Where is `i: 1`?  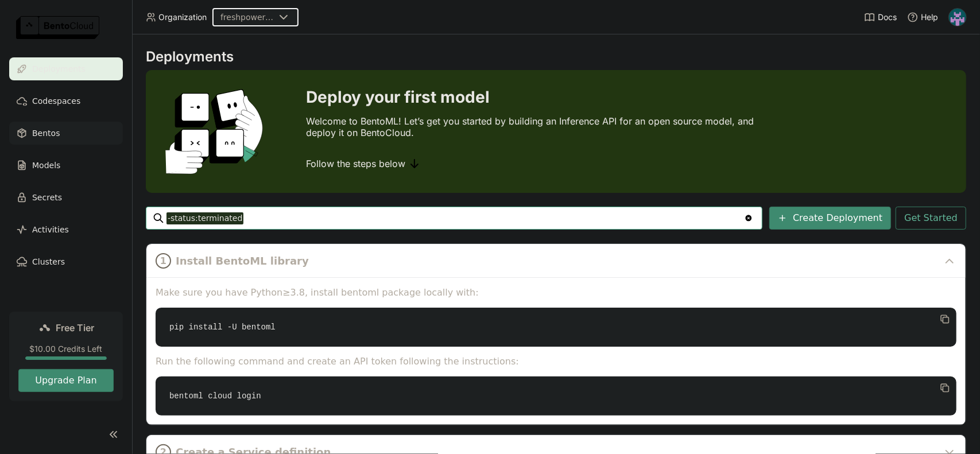
i: 1 is located at coordinates (163, 261).